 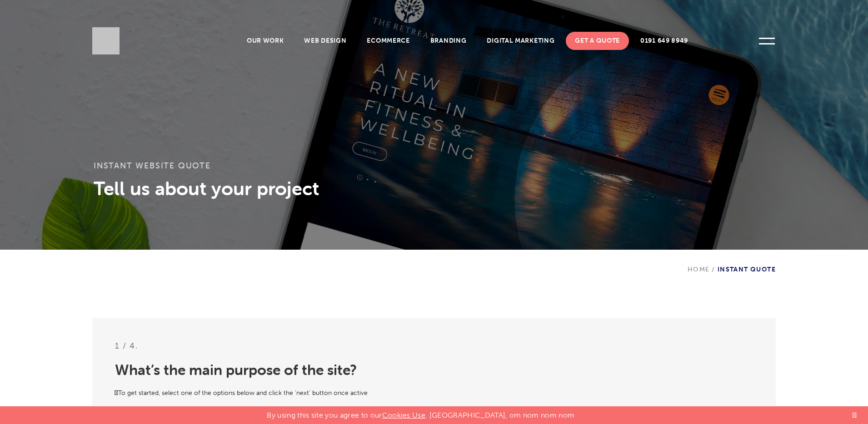 I want to click on a: Web Design, so click(x=325, y=41).